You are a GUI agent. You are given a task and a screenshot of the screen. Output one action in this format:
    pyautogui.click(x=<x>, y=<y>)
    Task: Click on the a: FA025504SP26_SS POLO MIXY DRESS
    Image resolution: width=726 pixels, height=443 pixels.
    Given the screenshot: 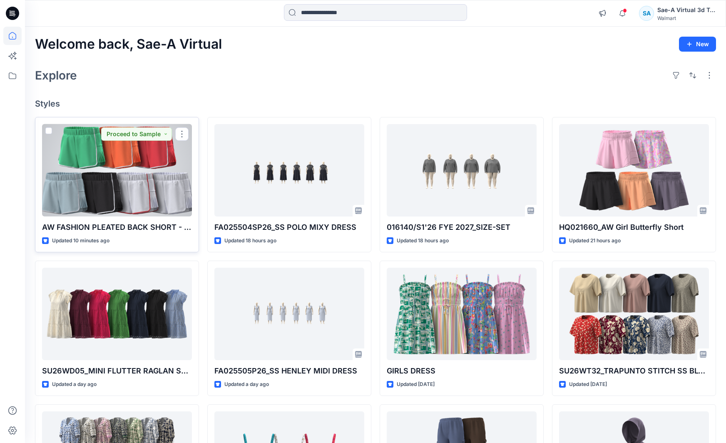 What is the action you would take?
    pyautogui.click(x=289, y=170)
    